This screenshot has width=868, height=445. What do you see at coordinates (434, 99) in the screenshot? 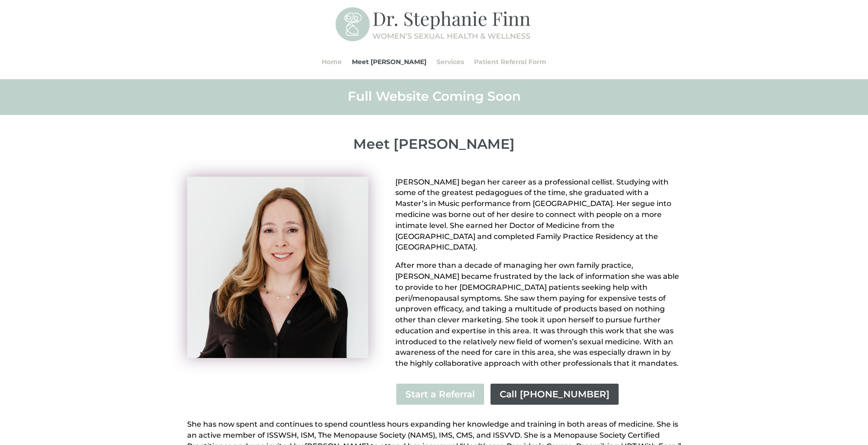
I see `h2: Full Website Coming Soon` at bounding box center [434, 99].